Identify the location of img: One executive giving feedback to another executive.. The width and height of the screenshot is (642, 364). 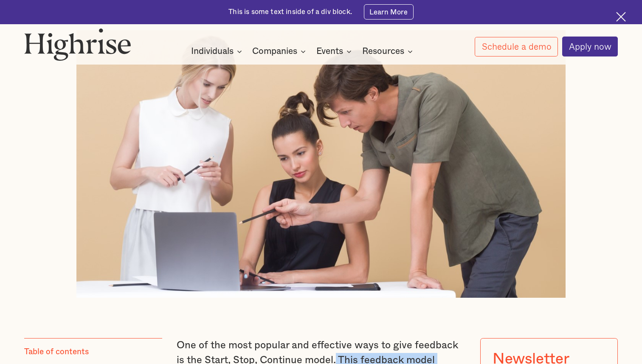
(321, 164).